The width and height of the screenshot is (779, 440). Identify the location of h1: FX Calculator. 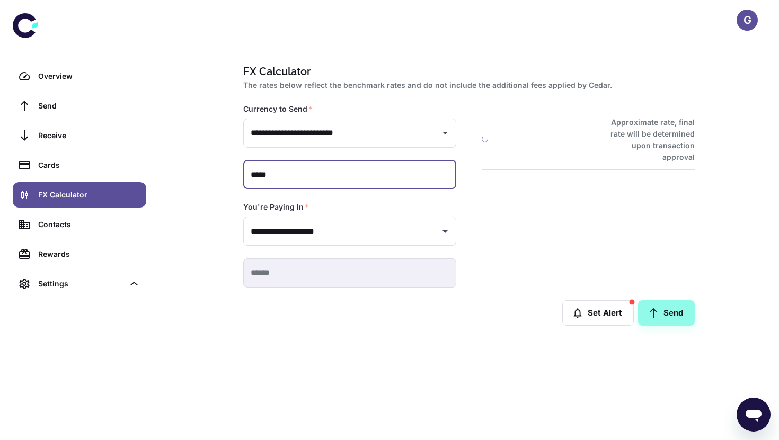
(467, 72).